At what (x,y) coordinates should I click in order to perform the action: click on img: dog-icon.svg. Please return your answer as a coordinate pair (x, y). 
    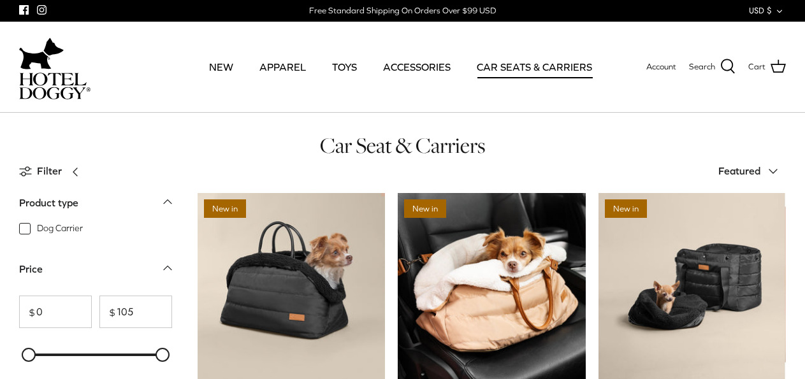
    Looking at the image, I should click on (41, 54).